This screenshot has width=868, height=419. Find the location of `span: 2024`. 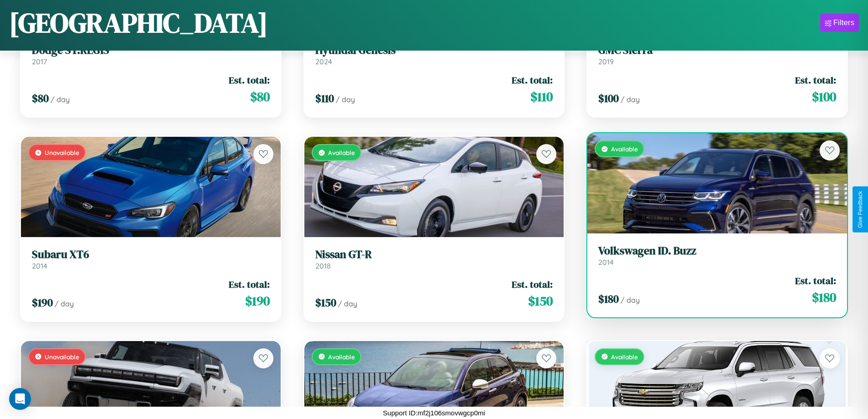

span: 2024 is located at coordinates (323, 62).